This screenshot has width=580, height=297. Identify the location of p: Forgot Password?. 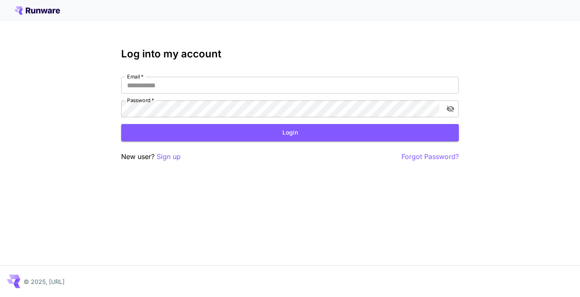
(430, 157).